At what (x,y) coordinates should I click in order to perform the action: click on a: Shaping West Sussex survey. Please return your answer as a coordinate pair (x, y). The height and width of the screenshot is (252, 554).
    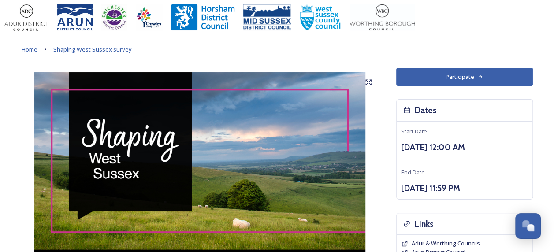
    Looking at the image, I should click on (92, 49).